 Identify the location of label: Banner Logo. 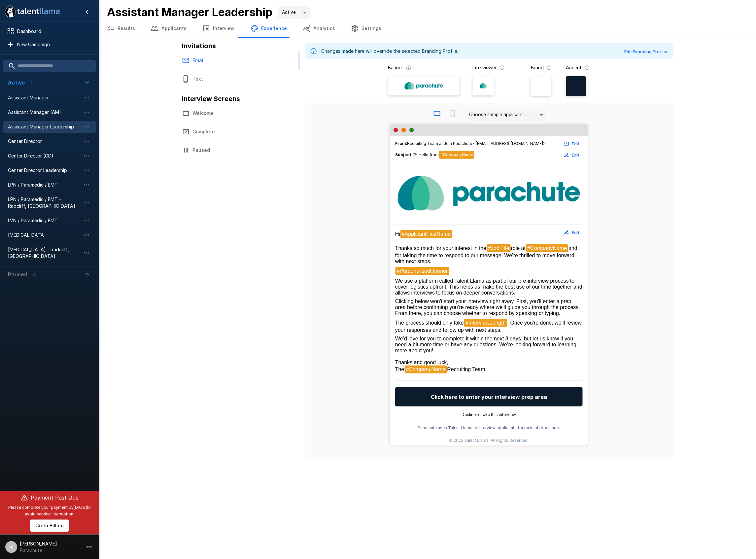
(424, 86).